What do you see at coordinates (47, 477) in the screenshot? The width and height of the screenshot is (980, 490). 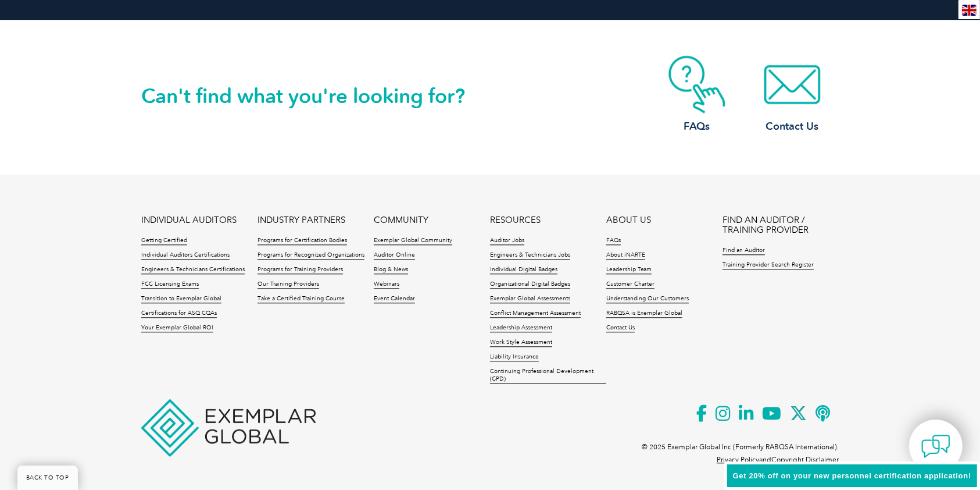 I see `a: BACK TO TOP` at bounding box center [47, 477].